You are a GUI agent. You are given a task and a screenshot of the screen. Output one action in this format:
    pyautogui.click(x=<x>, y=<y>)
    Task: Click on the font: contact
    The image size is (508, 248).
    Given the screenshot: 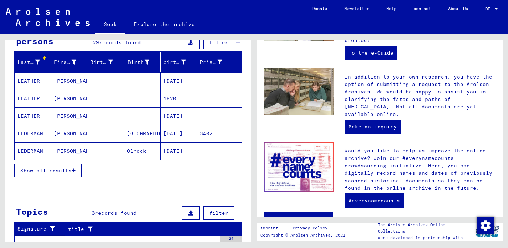 What is the action you would take?
    pyautogui.click(x=422, y=8)
    